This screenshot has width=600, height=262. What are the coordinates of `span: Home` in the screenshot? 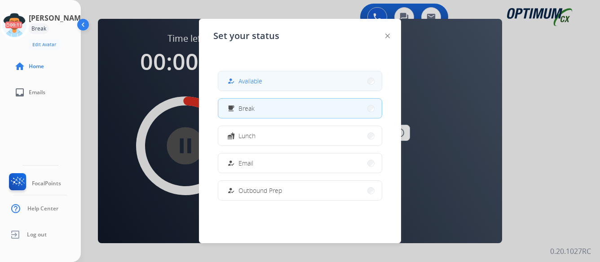 It's located at (36, 67).